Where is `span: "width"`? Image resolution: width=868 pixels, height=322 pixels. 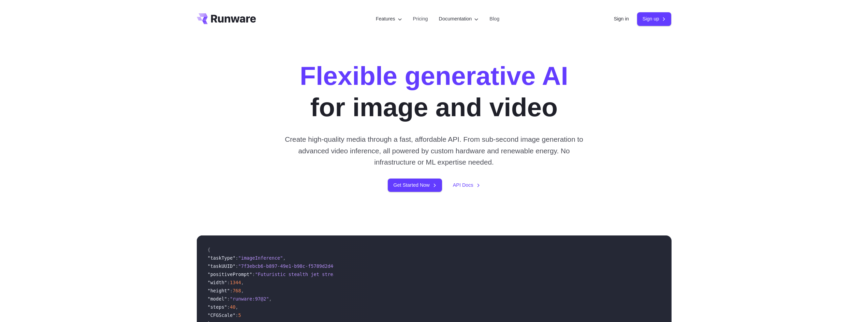 span: "width" is located at coordinates (217, 282).